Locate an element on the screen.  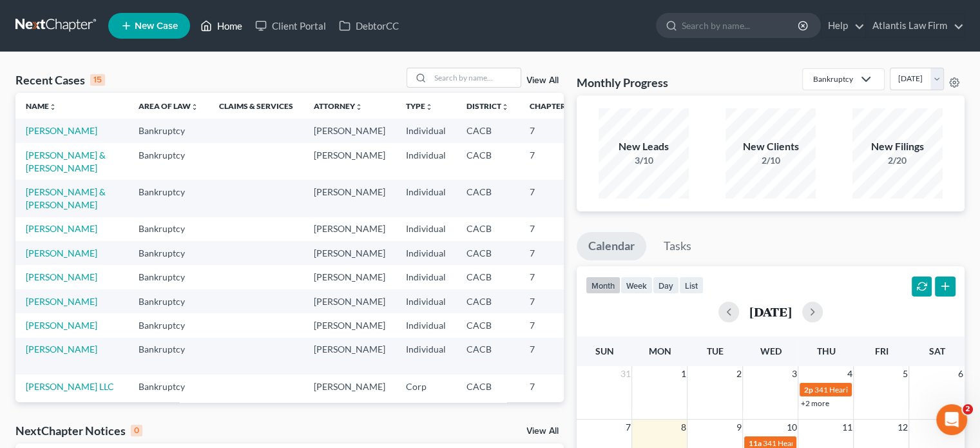
span: 11 is located at coordinates (847, 427).